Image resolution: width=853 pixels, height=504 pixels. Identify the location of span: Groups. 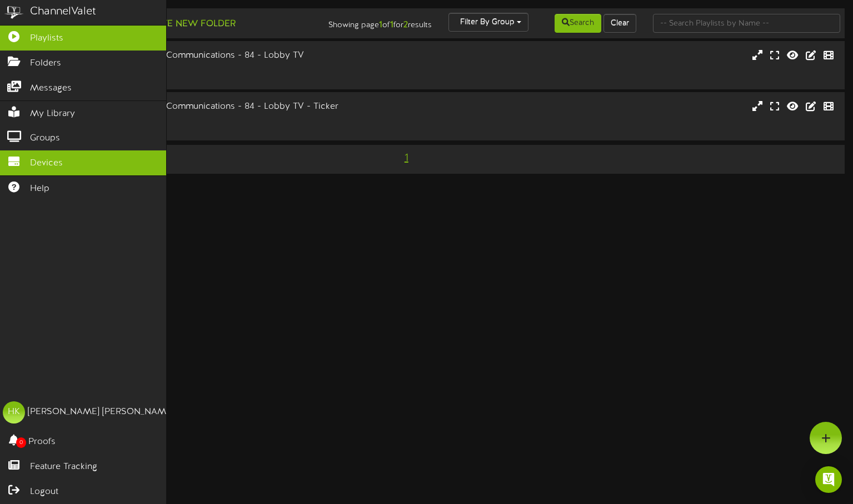
(45, 138).